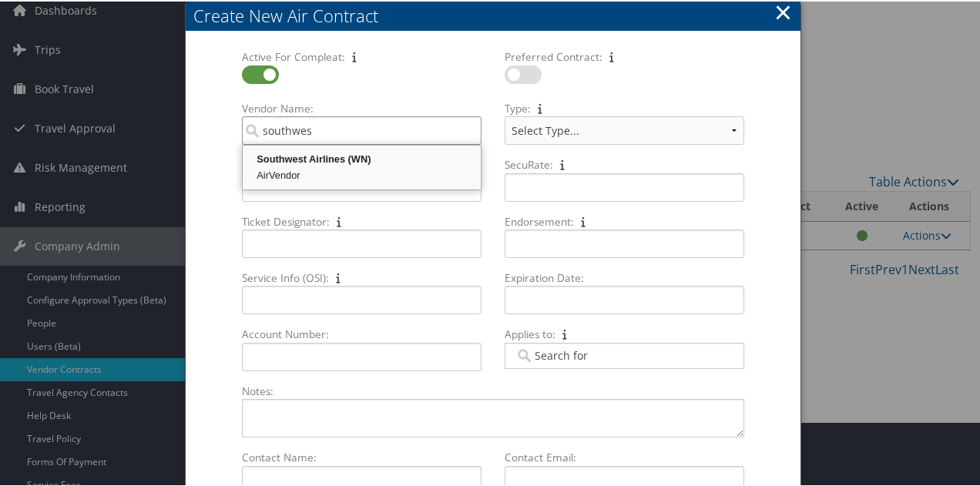 The image size is (980, 486). Describe the element at coordinates (624, 456) in the screenshot. I see `label: Contact Email:` at that location.